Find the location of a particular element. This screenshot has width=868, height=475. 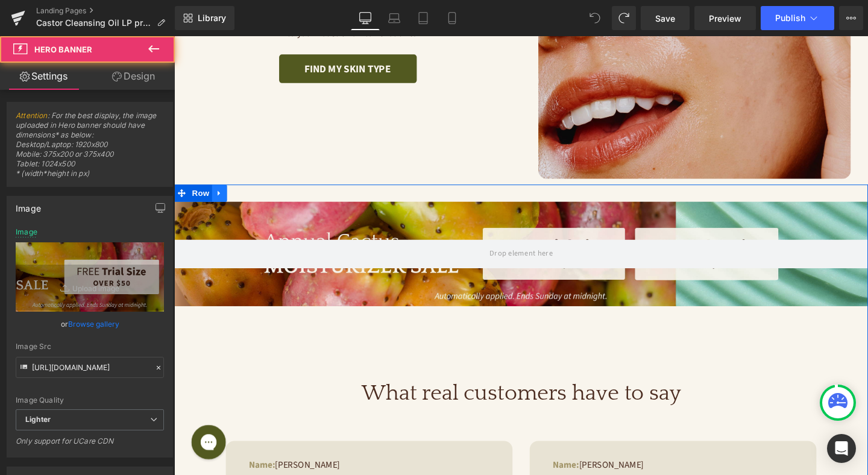

a: New Library is located at coordinates (204, 18).